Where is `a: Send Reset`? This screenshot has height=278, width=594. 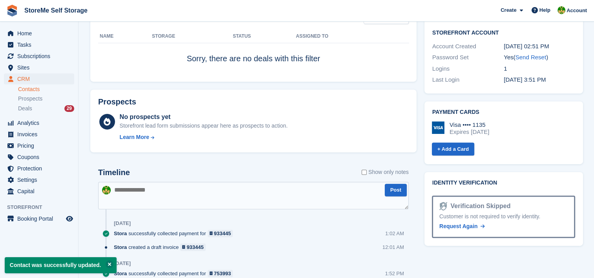 a: Send Reset is located at coordinates (531, 57).